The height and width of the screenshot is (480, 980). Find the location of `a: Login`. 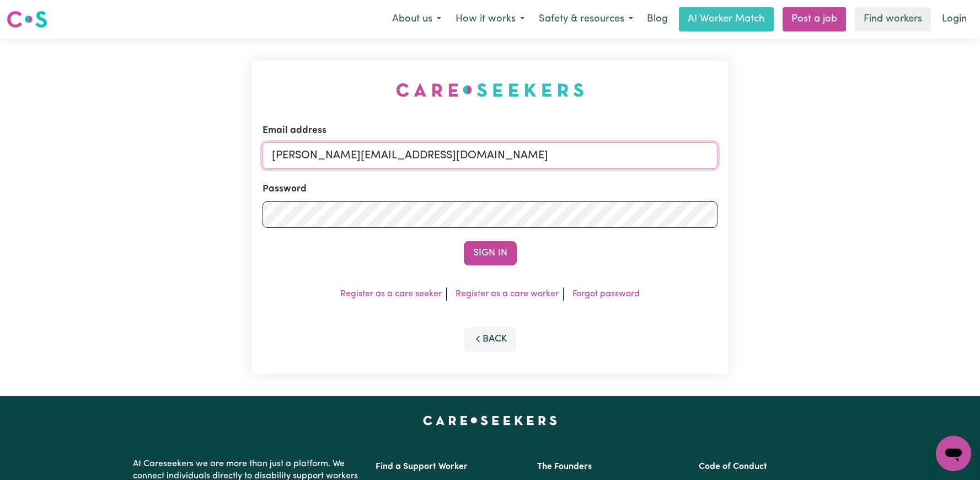

a: Login is located at coordinates (954, 20).